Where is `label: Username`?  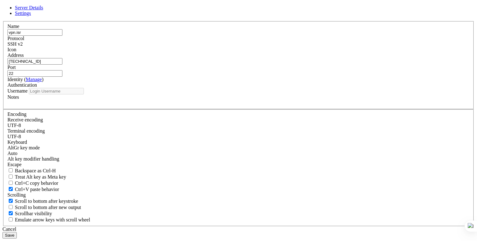 label: Username is located at coordinates (17, 91).